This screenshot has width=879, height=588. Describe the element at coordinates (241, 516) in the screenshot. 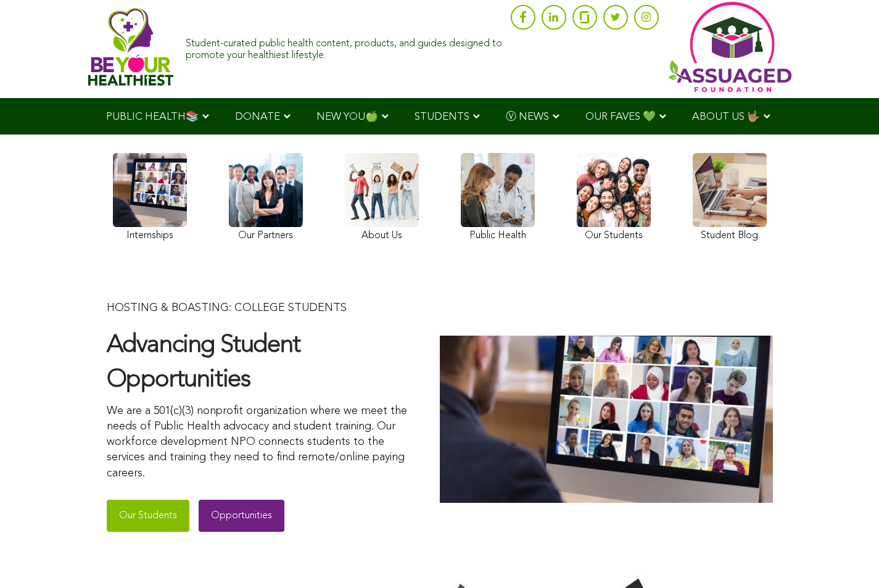

I see `a: Opportunities` at that location.